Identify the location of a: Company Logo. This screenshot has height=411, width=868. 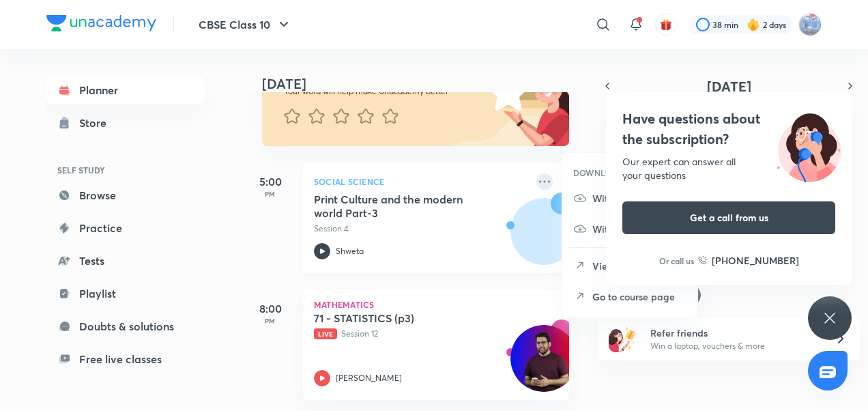
(101, 24).